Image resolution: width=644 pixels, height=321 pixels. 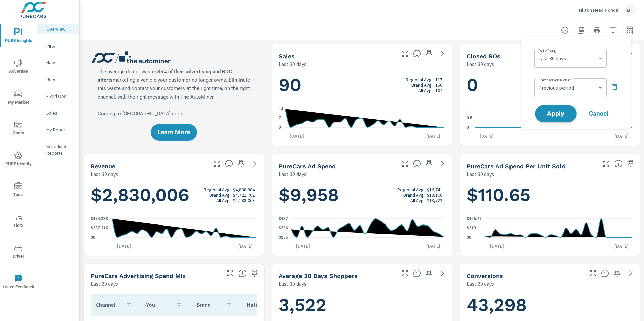 What do you see at coordinates (556, 114) in the screenshot?
I see `button: Apply` at bounding box center [556, 114].